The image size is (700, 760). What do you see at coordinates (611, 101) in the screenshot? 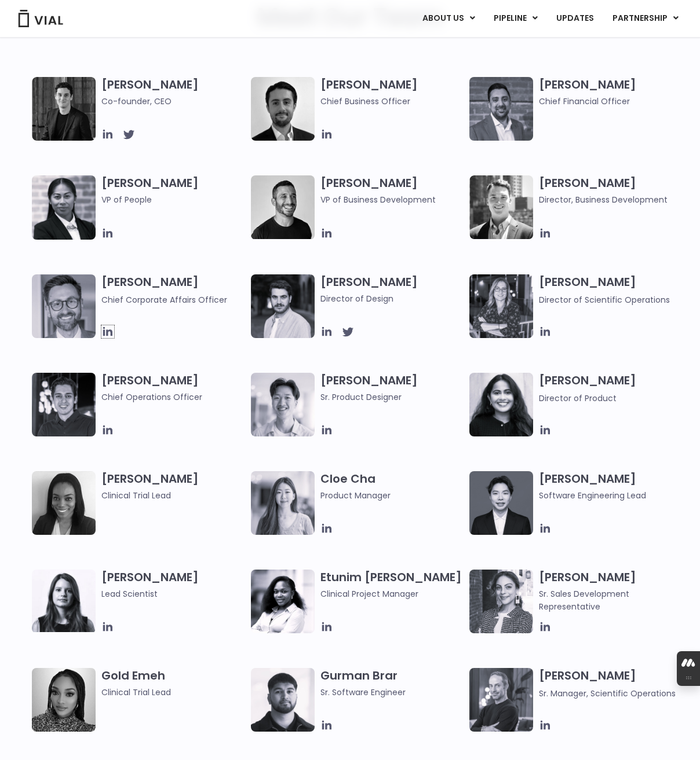
I see `span: Chief Financial Officer` at bounding box center [611, 101].